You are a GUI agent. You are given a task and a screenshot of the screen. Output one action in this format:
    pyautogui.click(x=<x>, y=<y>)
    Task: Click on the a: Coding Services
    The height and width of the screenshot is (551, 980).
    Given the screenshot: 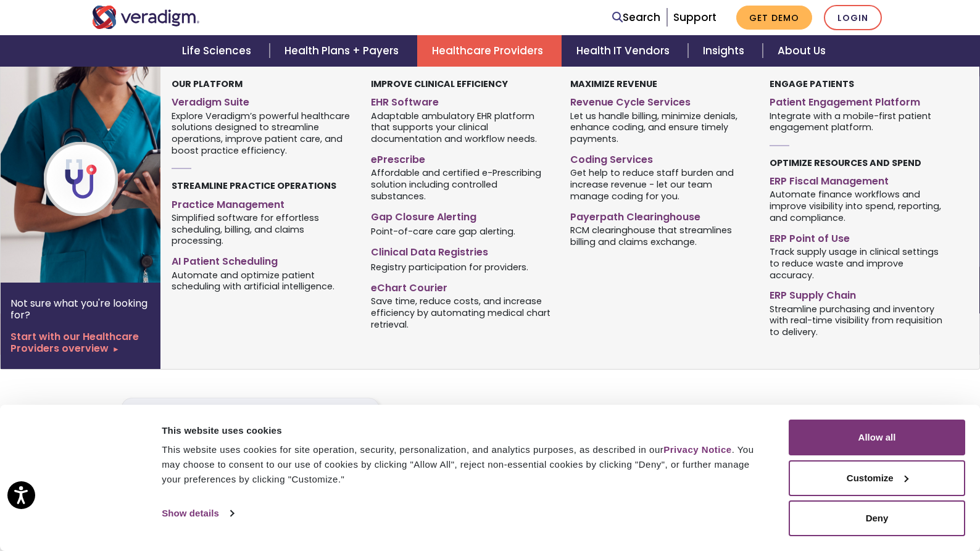 What is the action you would take?
    pyautogui.click(x=660, y=157)
    